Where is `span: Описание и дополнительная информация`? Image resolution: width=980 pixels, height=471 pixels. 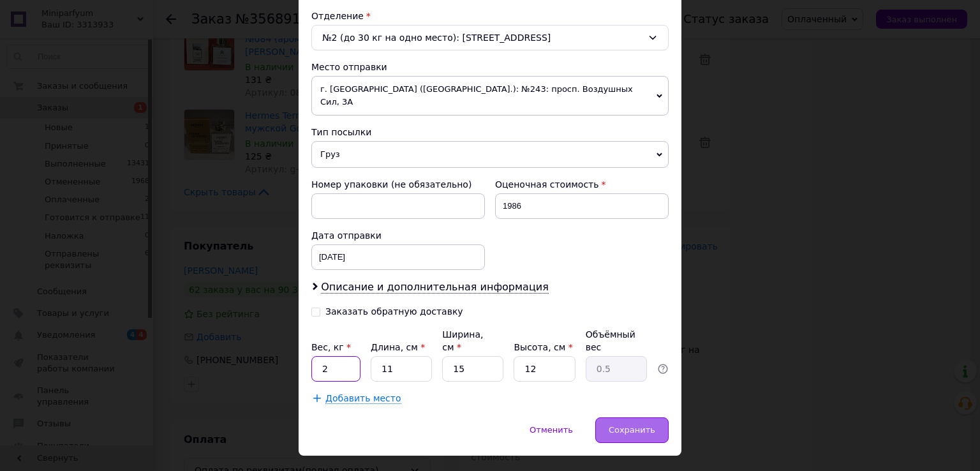 span: Описание и дополнительная информация is located at coordinates (434, 287).